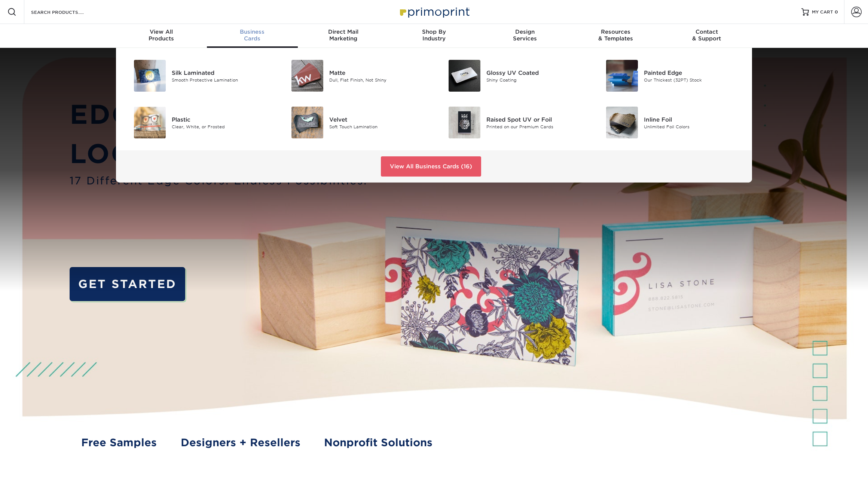 This screenshot has height=484, width=868. Describe the element at coordinates (615, 35) in the screenshot. I see `div: & Templates` at that location.